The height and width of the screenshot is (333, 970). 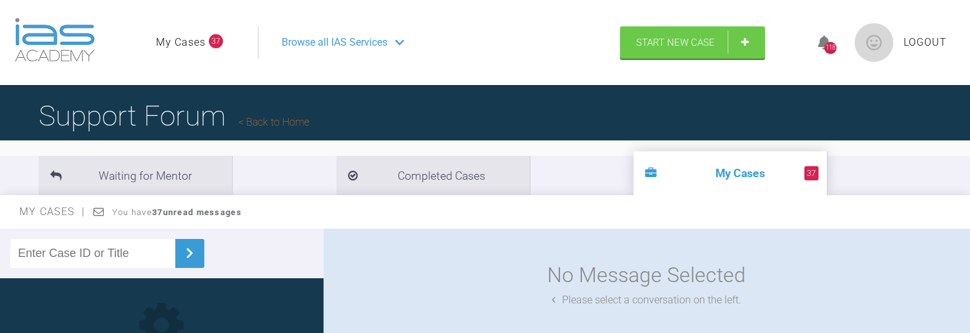 What do you see at coordinates (274, 122) in the screenshot?
I see `a: Back to Home` at bounding box center [274, 122].